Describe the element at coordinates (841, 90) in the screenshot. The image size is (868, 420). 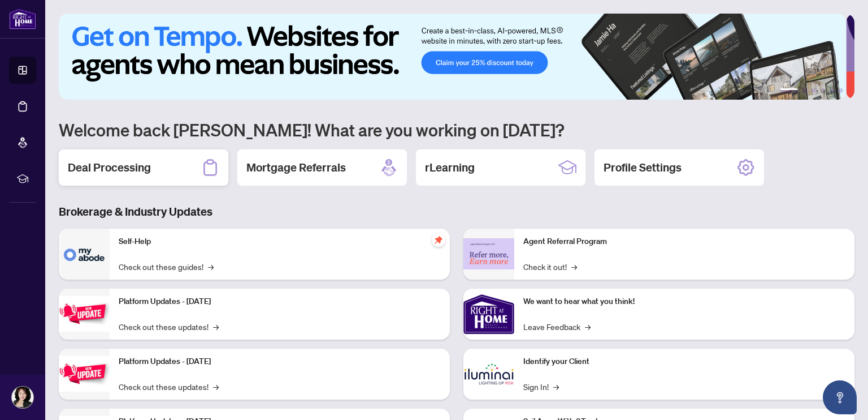
I see `button: 6` at that location.